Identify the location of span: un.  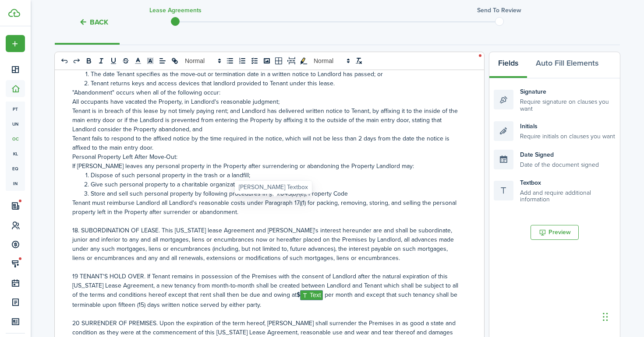
(15, 124).